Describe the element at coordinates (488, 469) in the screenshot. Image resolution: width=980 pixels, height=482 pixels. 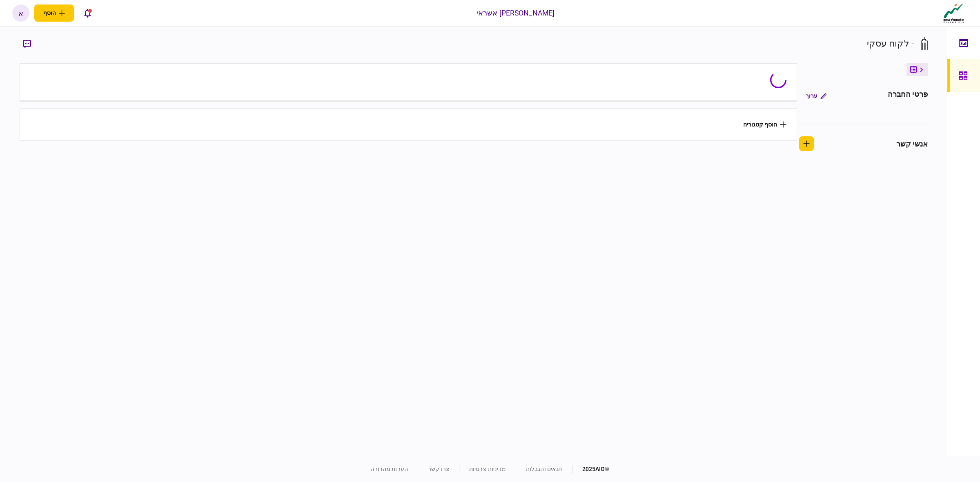
I see `a: מדיניות פרטיות` at that location.